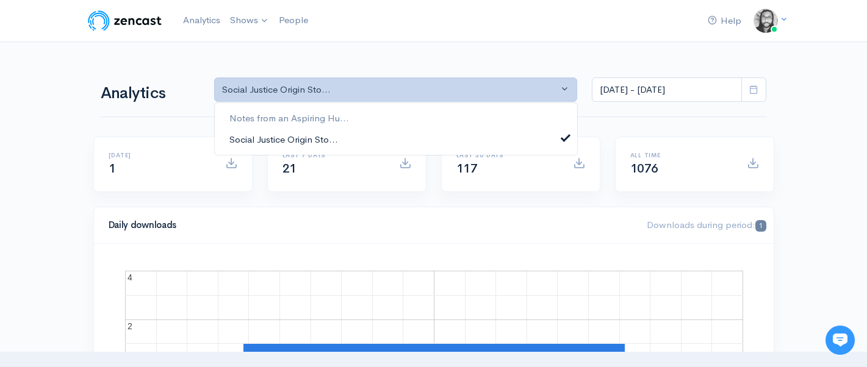  Describe the element at coordinates (371, 225) in the screenshot. I see `h4: Daily downloads` at that location.